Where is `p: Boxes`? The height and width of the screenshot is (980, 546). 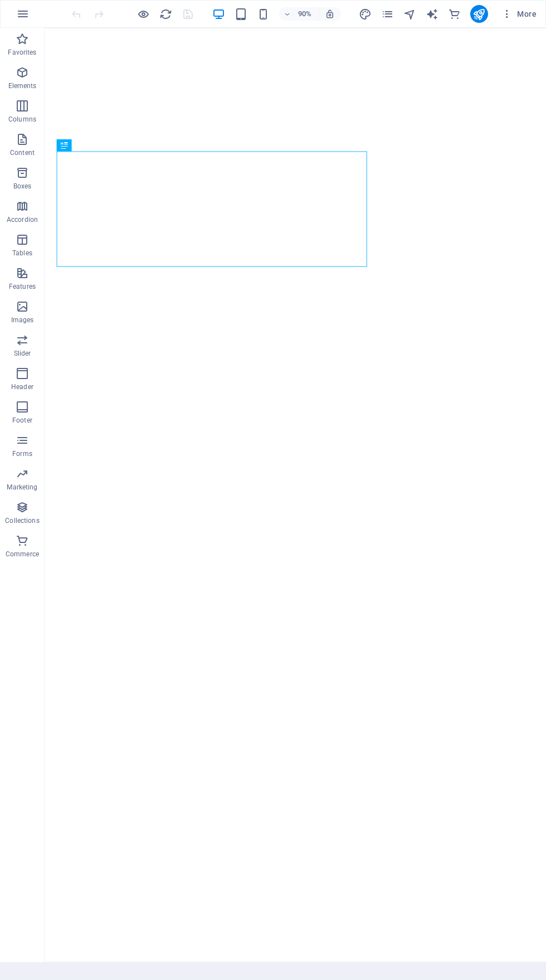 p: Boxes is located at coordinates (22, 186).